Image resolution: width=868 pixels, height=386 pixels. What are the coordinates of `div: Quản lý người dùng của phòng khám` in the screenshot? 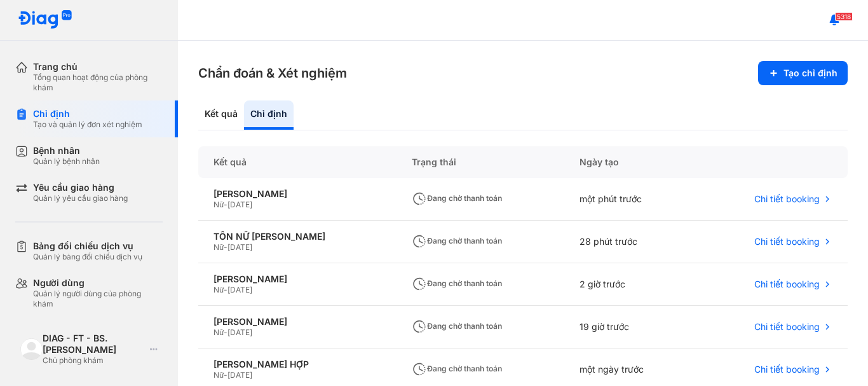 It's located at (98, 299).